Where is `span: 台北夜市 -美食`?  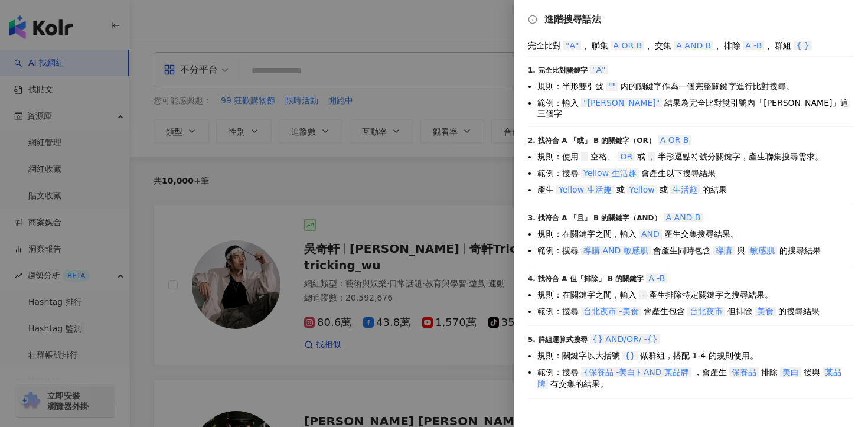 span: 台北夜市 -美食 is located at coordinates (611, 311).